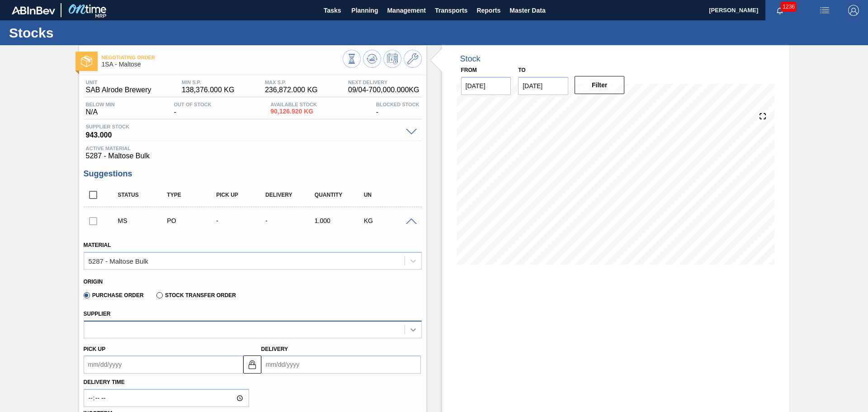 This screenshot has height=412, width=868. What do you see at coordinates (291, 90) in the screenshot?
I see `span: 236,872.000 KG` at bounding box center [291, 90].